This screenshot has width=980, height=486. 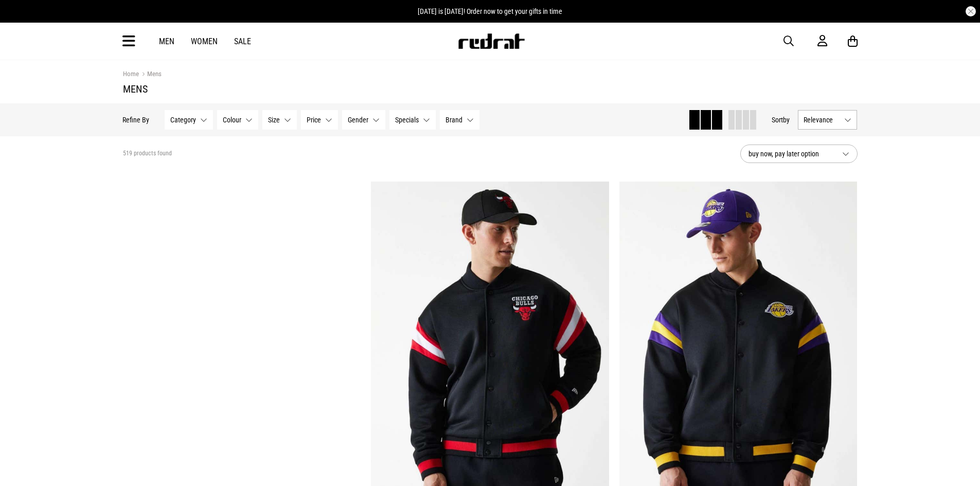 I want to click on span: Relevance, so click(x=822, y=120).